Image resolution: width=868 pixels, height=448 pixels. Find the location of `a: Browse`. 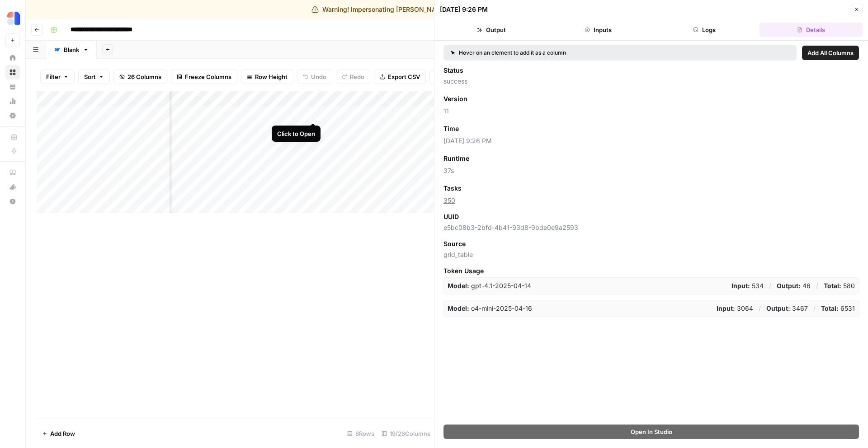

a: Browse is located at coordinates (13, 72).